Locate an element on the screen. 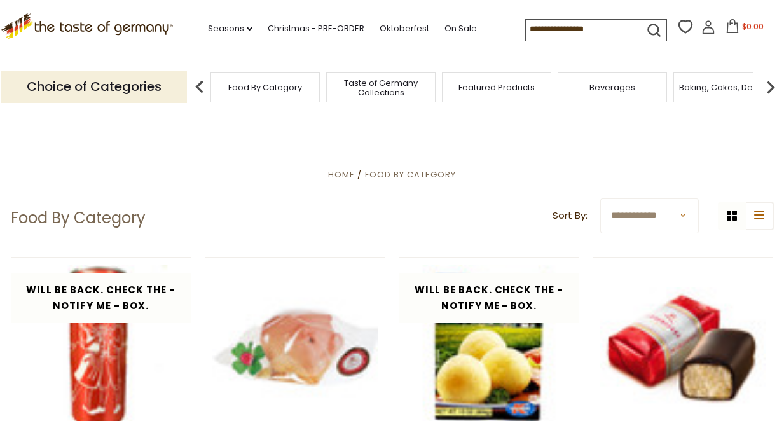 The width and height of the screenshot is (784, 421). a: Seasons is located at coordinates (230, 29).